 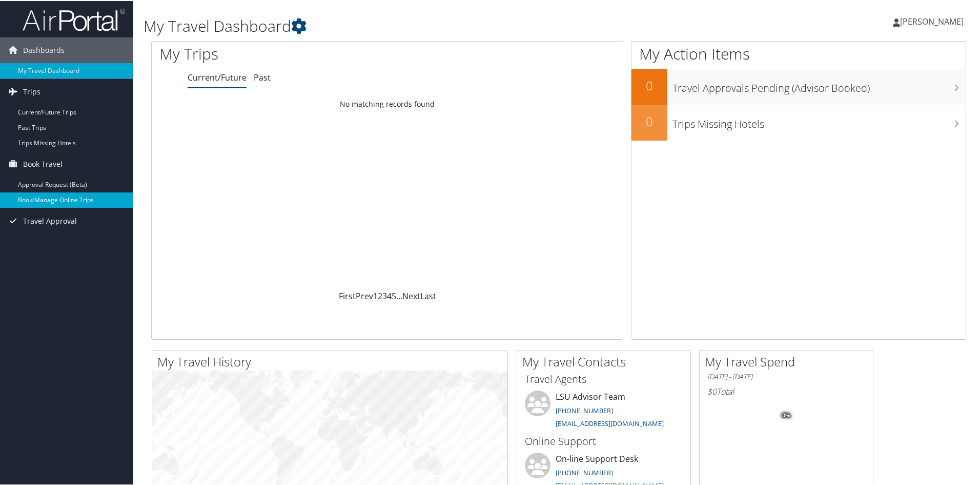 What do you see at coordinates (799, 86) in the screenshot?
I see `a: 0Travel Approvals Pending (Advisor Booked)` at bounding box center [799, 86].